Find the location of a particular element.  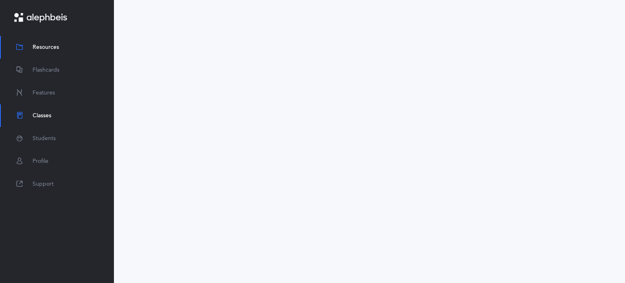

span: Flashcards is located at coordinates (46, 70).